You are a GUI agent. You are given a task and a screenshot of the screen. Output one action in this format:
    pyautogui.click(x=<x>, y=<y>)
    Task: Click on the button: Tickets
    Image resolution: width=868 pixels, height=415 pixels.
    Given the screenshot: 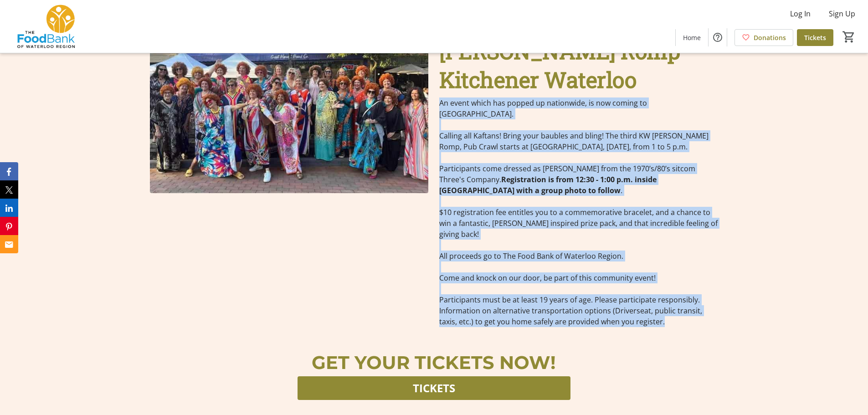 What is the action you would take?
    pyautogui.click(x=434, y=388)
    